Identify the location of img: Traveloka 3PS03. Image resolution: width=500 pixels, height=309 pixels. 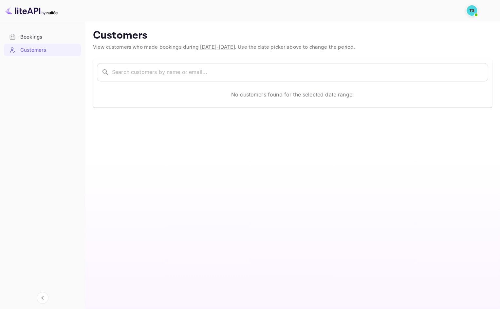
(471, 10).